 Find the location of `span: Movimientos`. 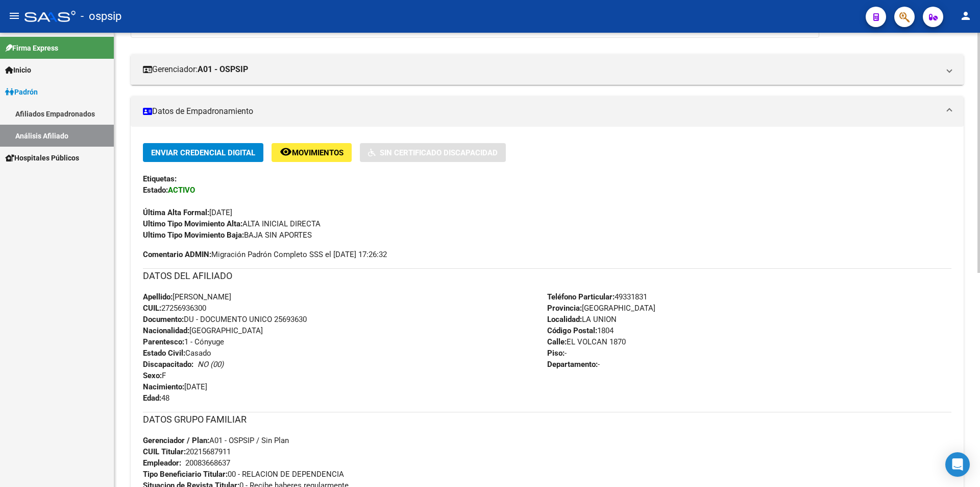

span: Movimientos is located at coordinates (317, 153).